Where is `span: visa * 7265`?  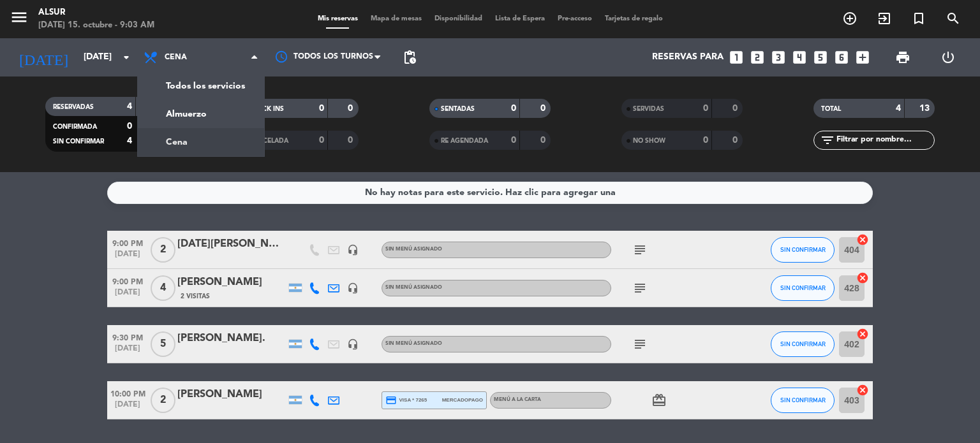 span: visa * 7265 is located at coordinates (406, 400).